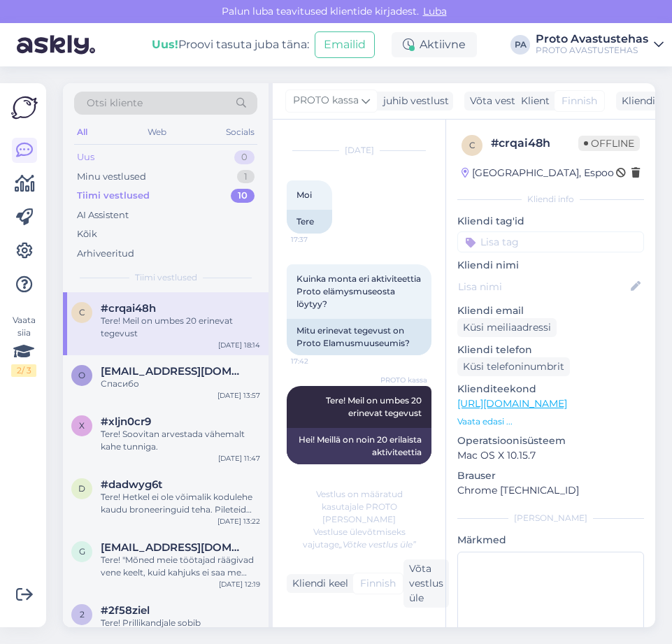  What do you see at coordinates (82, 132) in the screenshot?
I see `div: All` at bounding box center [82, 132].